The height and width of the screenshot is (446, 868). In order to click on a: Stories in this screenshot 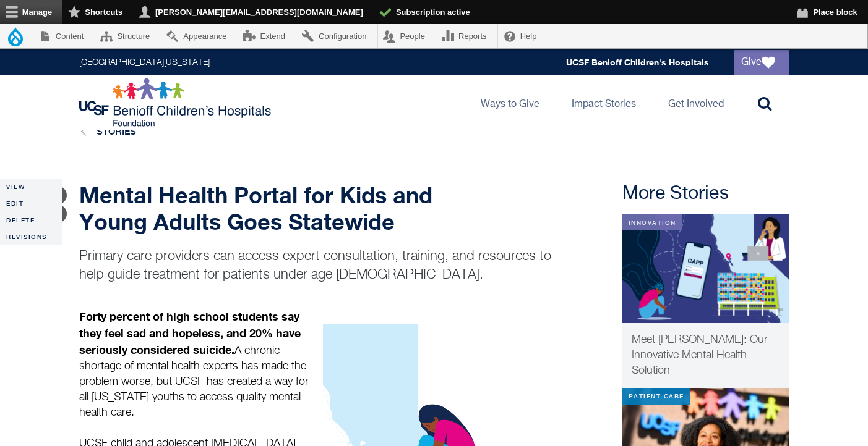, I will do `click(116, 131)`.